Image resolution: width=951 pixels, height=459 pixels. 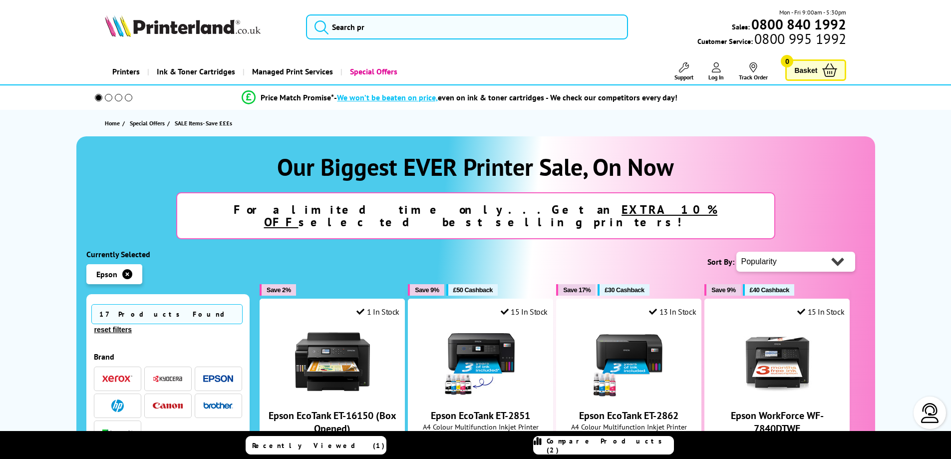 I want to click on u: EXTRA 10% OFF, so click(x=491, y=216).